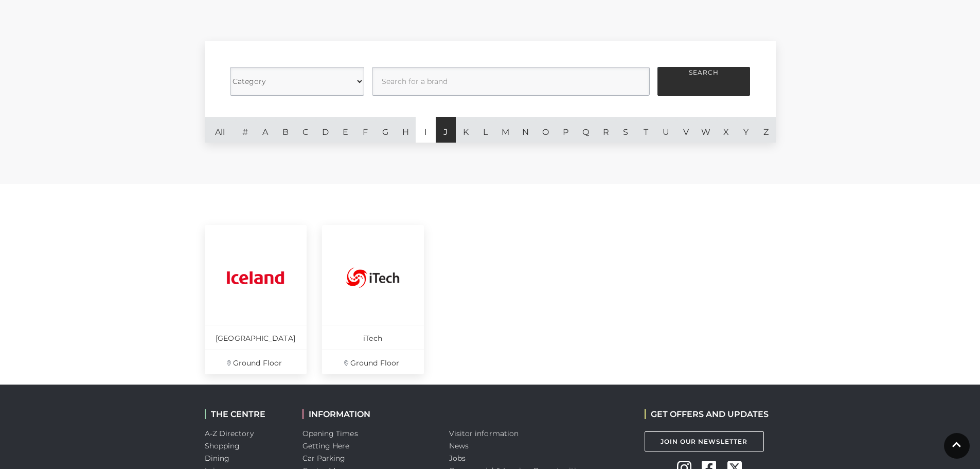 This screenshot has width=980, height=469. I want to click on a: X, so click(725, 130).